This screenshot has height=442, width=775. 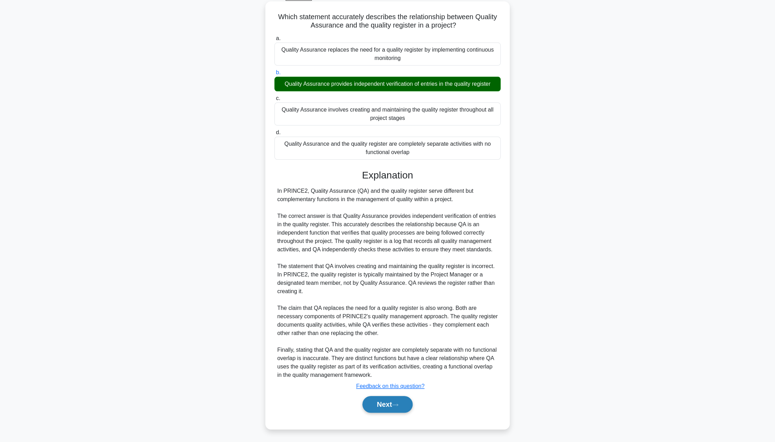 I want to click on button: Next, so click(x=387, y=405).